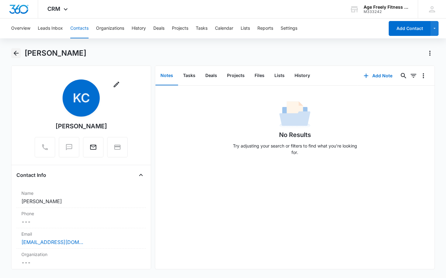 This screenshot has height=278, width=446. What do you see at coordinates (386, 12) in the screenshot?
I see `div: account id` at bounding box center [386, 12].